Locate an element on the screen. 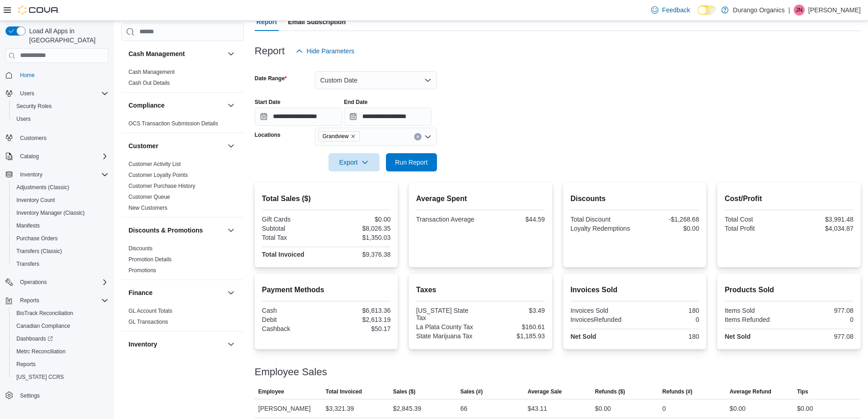 This screenshot has height=419, width=868. label: End Date is located at coordinates (356, 102).